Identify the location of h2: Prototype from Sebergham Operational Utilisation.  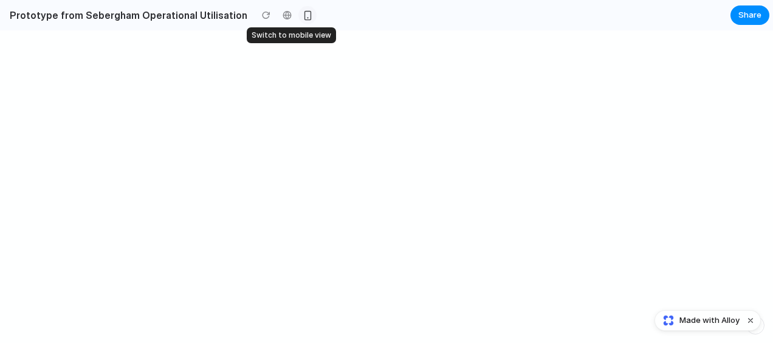
(126, 15).